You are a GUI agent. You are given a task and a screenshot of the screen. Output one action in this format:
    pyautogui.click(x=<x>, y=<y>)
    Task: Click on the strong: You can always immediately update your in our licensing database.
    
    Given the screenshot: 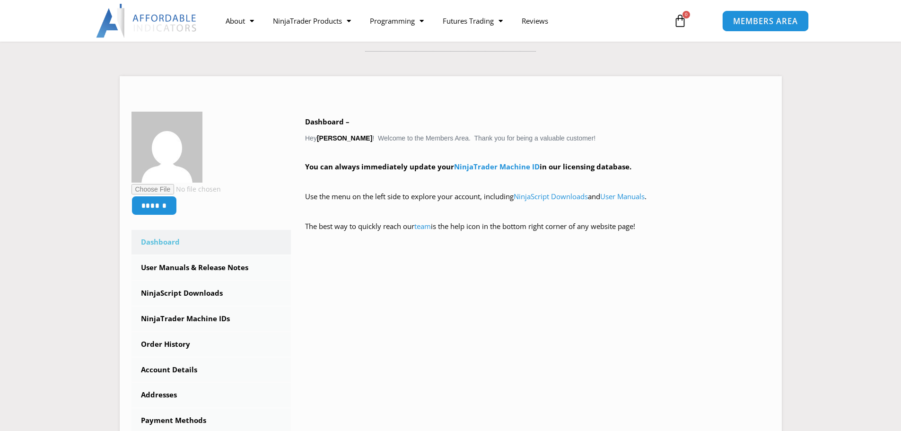 What is the action you would take?
    pyautogui.click(x=468, y=166)
    